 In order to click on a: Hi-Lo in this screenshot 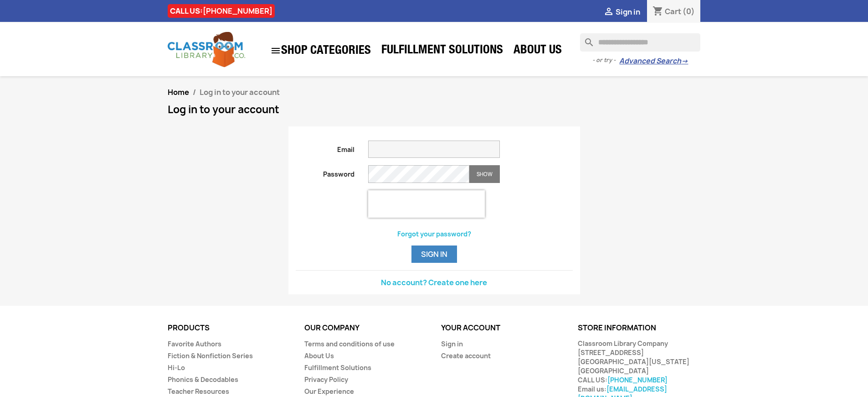, I will do `click(177, 367)`.